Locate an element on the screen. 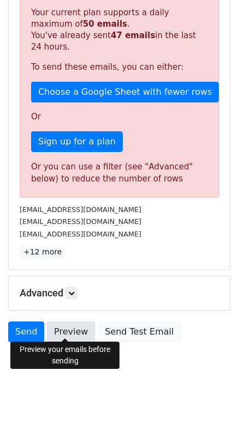  a: Send Test Email is located at coordinates (139, 332).